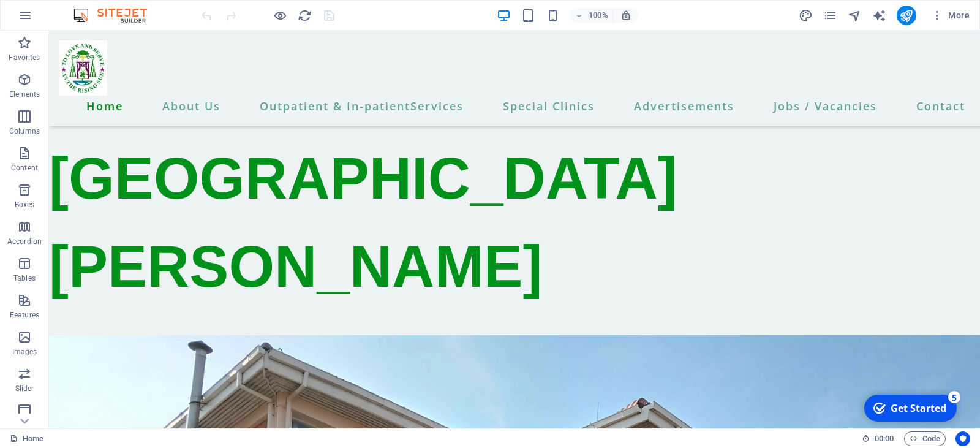  I want to click on button: publish, so click(906, 15).